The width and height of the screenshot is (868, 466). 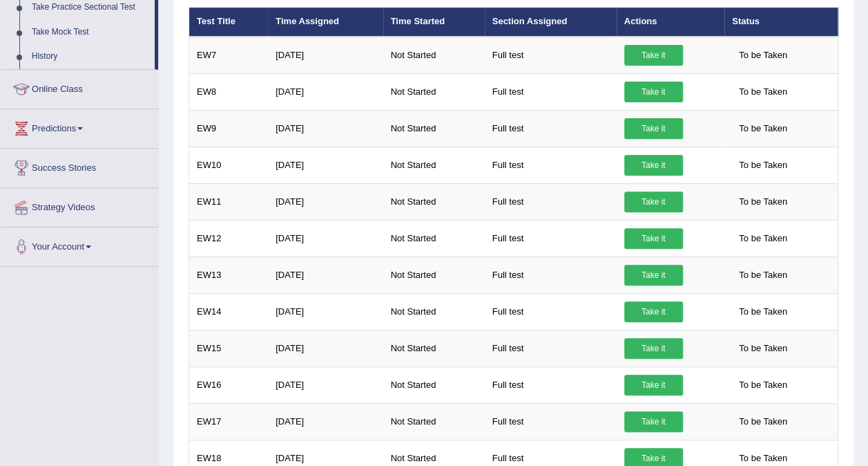 I want to click on td: EW7, so click(x=228, y=55).